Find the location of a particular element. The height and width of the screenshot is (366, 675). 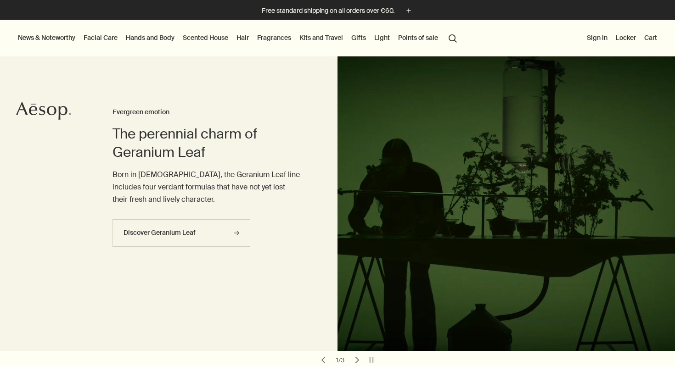

font: The perennial charm of Geranium Leaf is located at coordinates (185, 143).